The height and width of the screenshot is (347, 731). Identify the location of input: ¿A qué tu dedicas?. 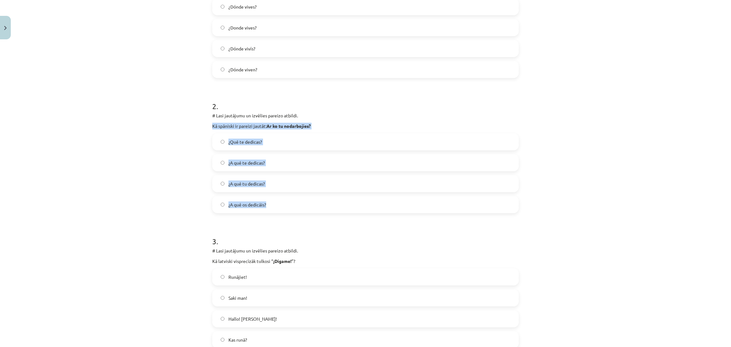
(222, 184).